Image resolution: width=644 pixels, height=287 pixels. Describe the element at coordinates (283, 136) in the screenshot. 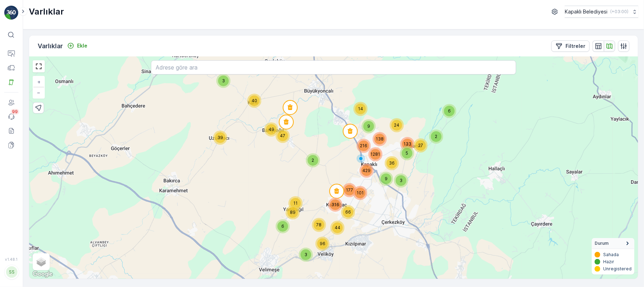

I see `span: 47` at that location.